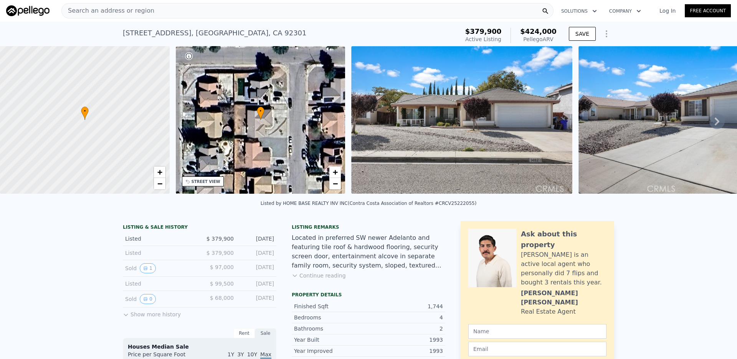  I want to click on div: Pellego ARV, so click(538, 39).